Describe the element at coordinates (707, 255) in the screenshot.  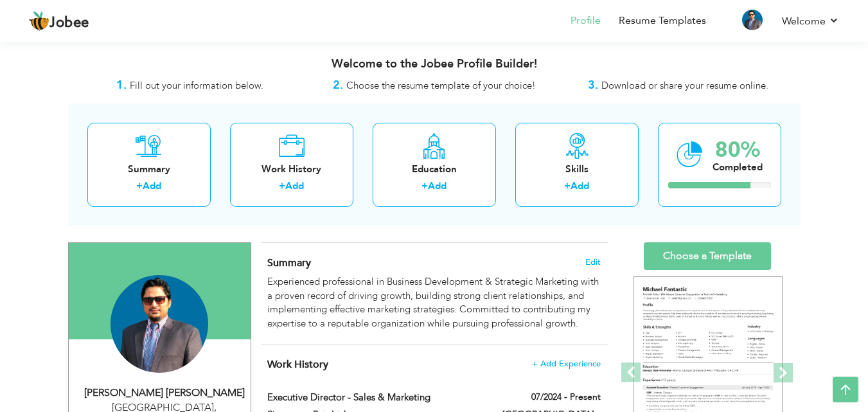
I see `a: Choose a Template` at that location.